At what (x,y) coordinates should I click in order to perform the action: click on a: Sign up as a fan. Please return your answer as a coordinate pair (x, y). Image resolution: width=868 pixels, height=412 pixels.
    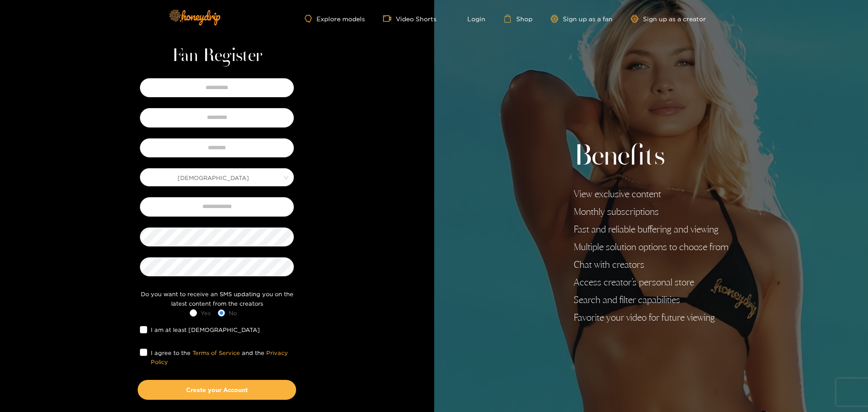
    Looking at the image, I should click on (582, 19).